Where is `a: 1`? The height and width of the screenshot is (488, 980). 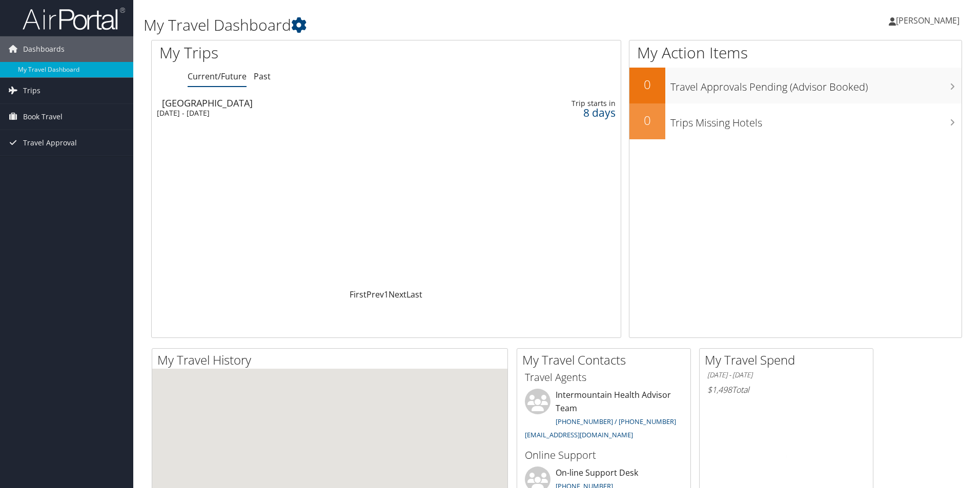
a: 1 is located at coordinates (386, 294).